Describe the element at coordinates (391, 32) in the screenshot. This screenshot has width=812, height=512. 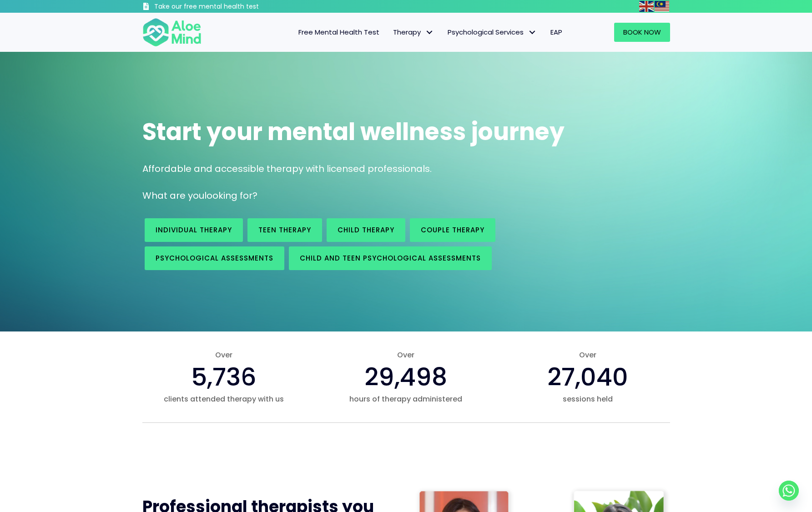
I see `nav: Menu` at that location.